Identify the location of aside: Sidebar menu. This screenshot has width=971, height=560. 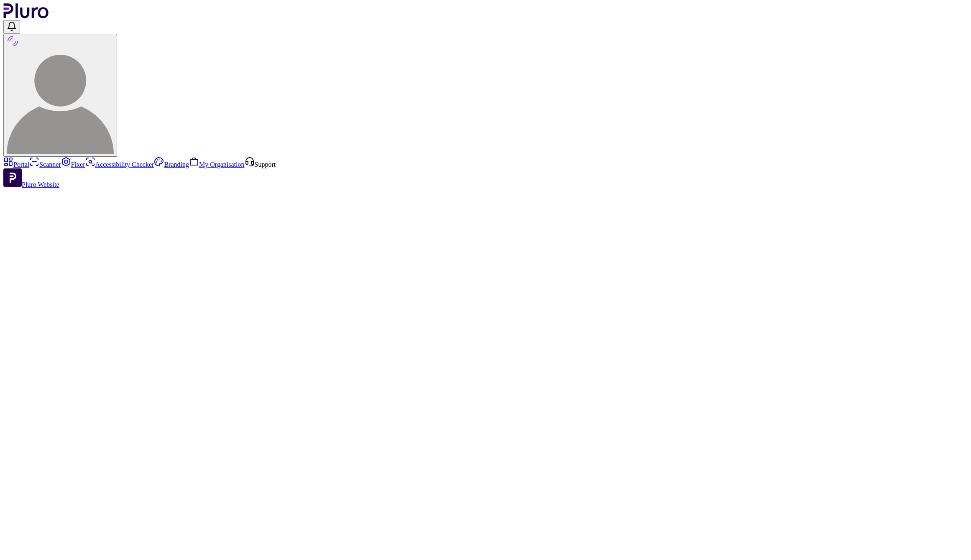
(486, 173).